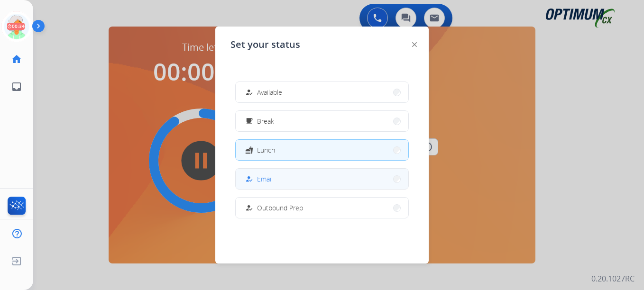 The width and height of the screenshot is (644, 290). I want to click on button: Break, so click(322, 121).